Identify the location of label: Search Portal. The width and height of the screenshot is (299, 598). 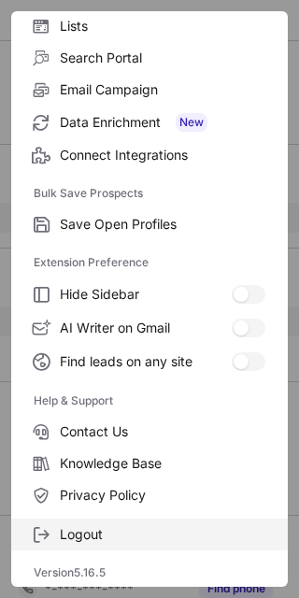
(150, 58).